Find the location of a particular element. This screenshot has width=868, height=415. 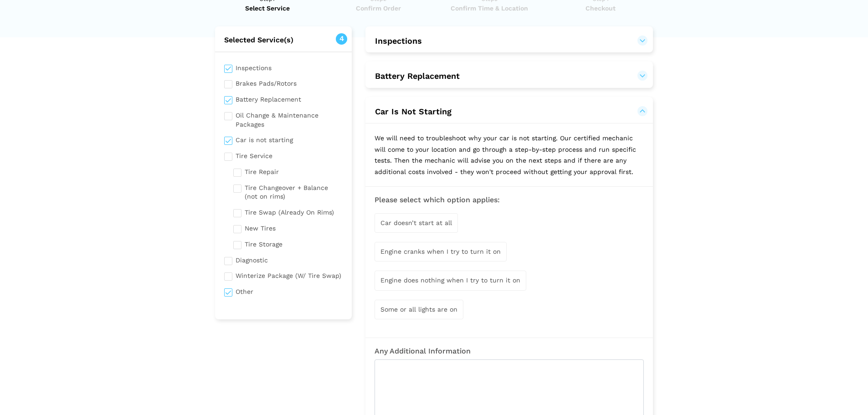

p: We will need to troubleshoot why your car is not starting. Our certified mechanic will come to yo... is located at coordinates (509, 155).